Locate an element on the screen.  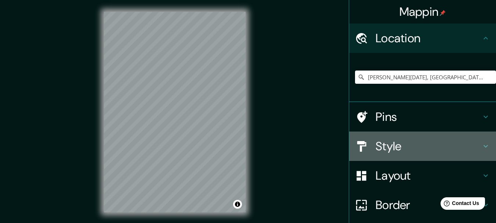
button: Toggle attribution is located at coordinates (237, 204).